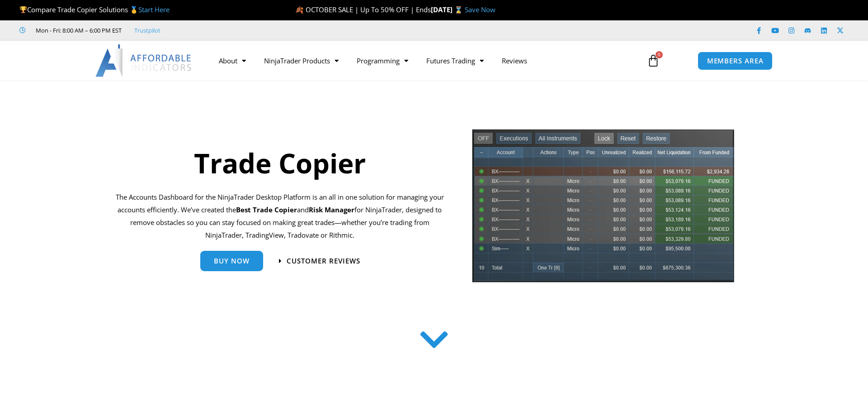  What do you see at coordinates (232, 61) in the screenshot?
I see `a: About` at bounding box center [232, 61].